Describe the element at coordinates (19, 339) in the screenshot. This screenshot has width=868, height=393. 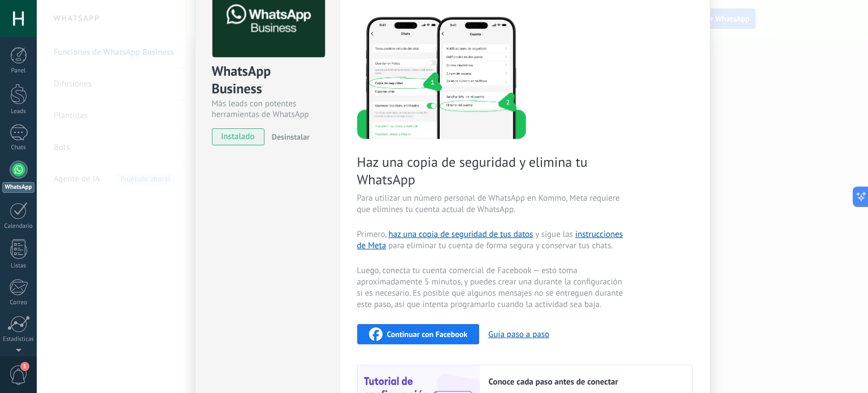
I see `div: Estadísticas` at that location.